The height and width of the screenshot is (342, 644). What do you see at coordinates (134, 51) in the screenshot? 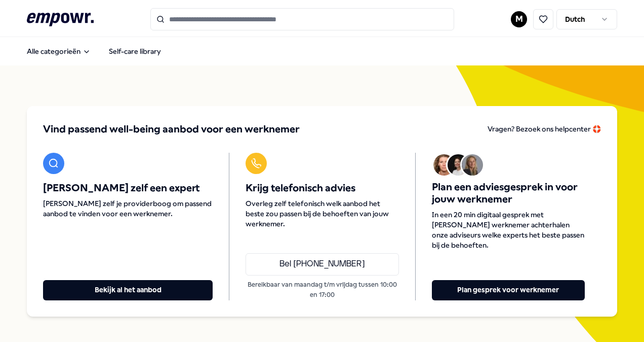
I see `a: Self-care library` at bounding box center [134, 51].